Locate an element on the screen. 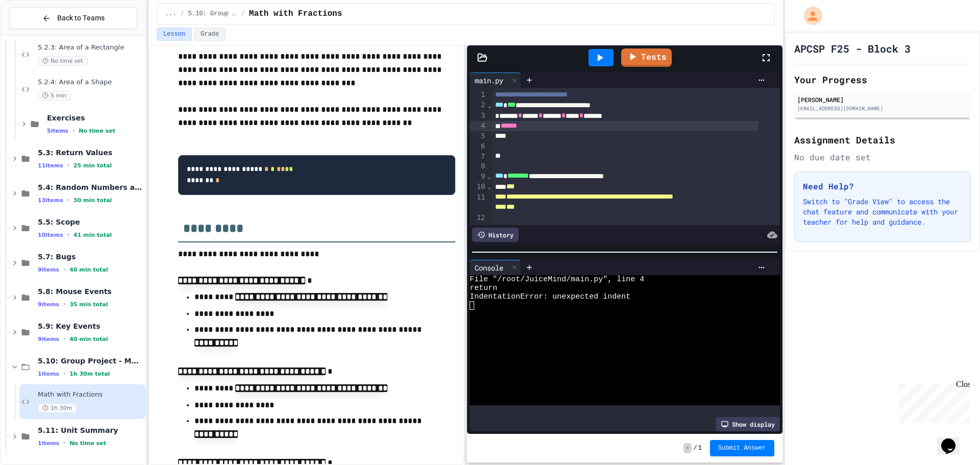 The width and height of the screenshot is (980, 465). span: 5.3: Return Values is located at coordinates (91, 153).